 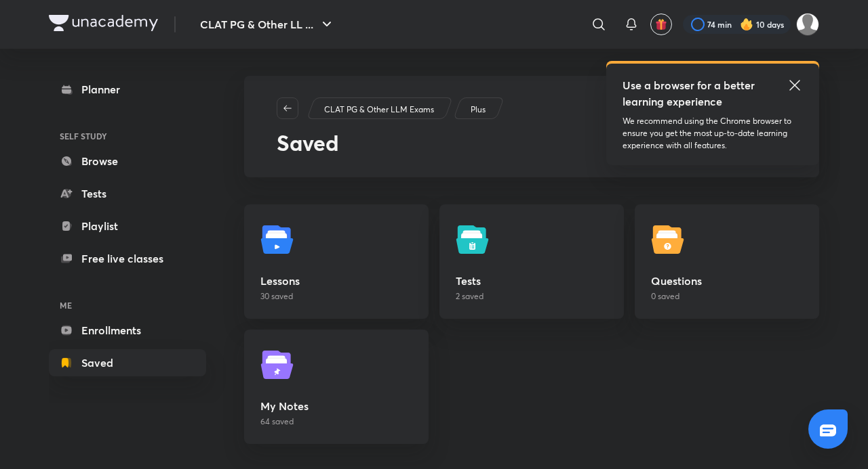 What do you see at coordinates (127, 194) in the screenshot?
I see `a: Tests` at bounding box center [127, 194].